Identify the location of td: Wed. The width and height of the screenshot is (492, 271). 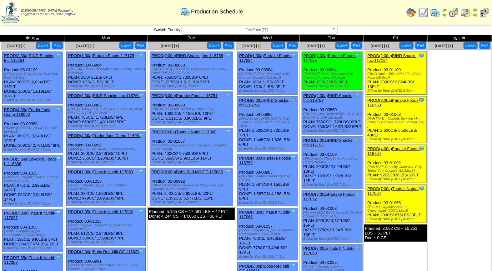
(267, 38).